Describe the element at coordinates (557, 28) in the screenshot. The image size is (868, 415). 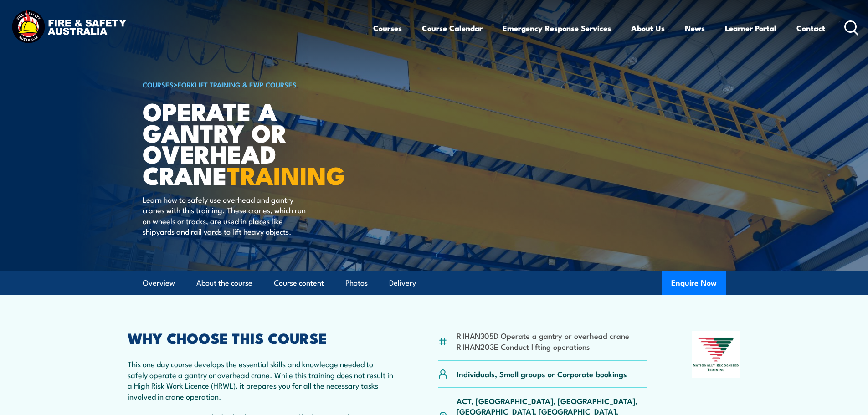
I see `a: Emergency Response Services` at that location.